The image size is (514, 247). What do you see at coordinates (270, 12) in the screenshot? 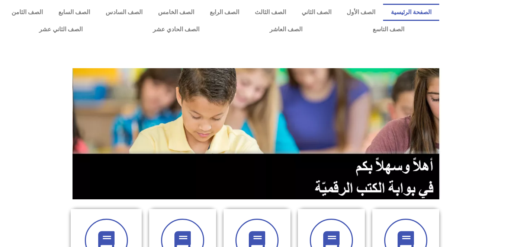
I see `a: الصف الثالث` at bounding box center [270, 12].